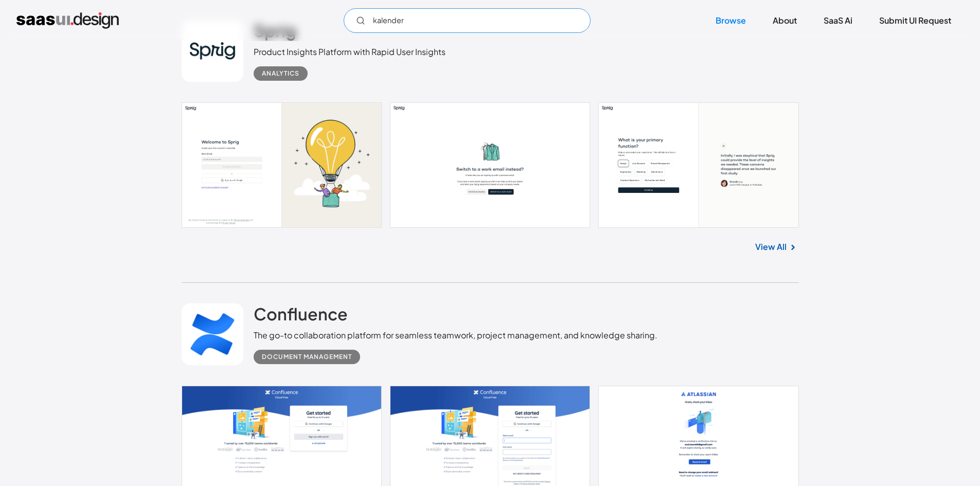 The height and width of the screenshot is (486, 980). What do you see at coordinates (467, 20) in the screenshot?
I see `form: Email Form` at bounding box center [467, 20].